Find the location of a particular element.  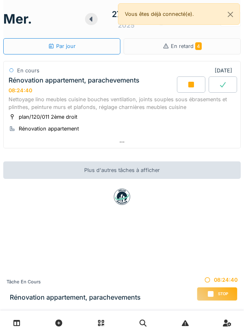

button: Close is located at coordinates (230, 14).